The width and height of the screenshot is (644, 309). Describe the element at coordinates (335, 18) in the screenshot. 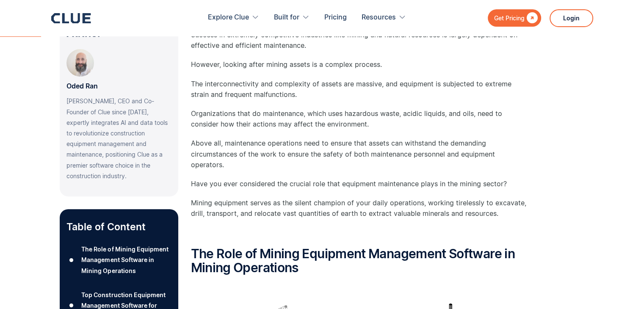

I see `a: Pricing` at that location.